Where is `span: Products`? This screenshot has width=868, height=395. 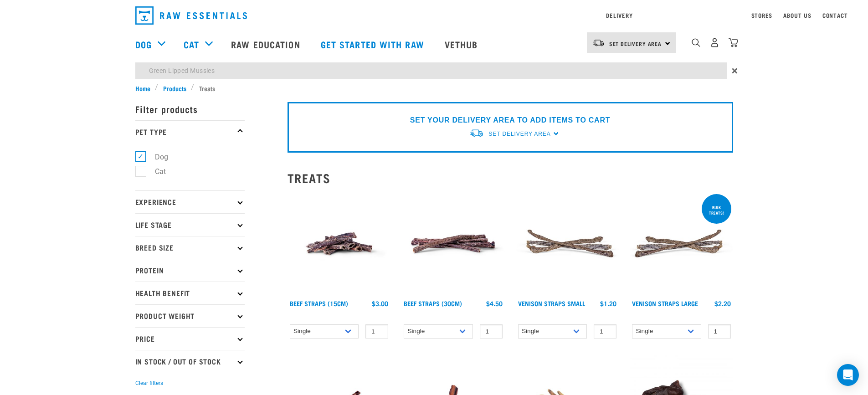
span: Products is located at coordinates (175, 88).